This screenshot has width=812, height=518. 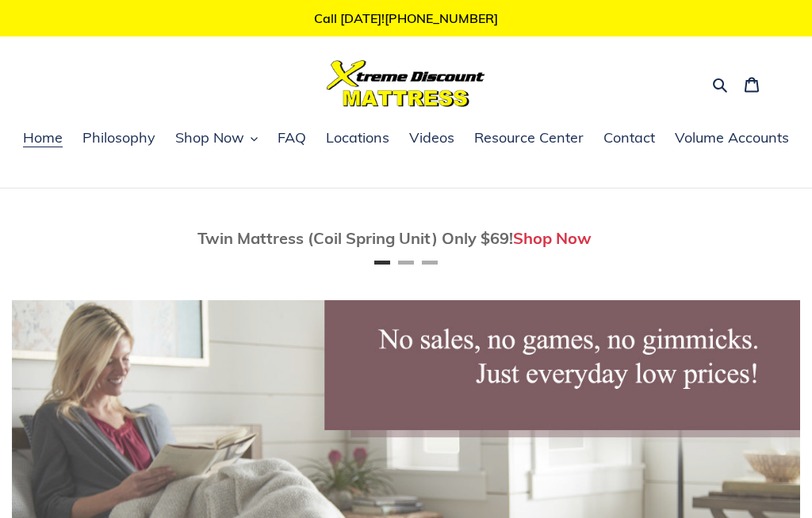 I want to click on button: Page 3, so click(x=430, y=262).